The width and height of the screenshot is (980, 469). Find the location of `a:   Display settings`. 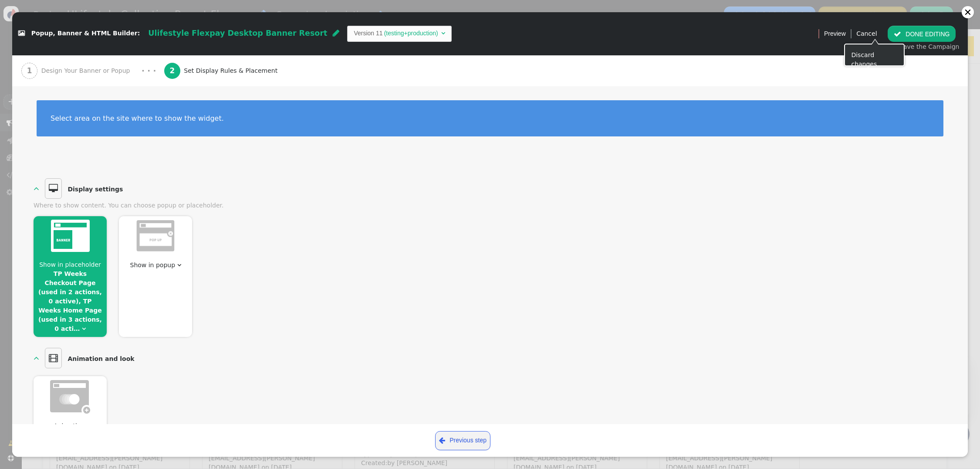

a:   Display settings is located at coordinates (80, 188).